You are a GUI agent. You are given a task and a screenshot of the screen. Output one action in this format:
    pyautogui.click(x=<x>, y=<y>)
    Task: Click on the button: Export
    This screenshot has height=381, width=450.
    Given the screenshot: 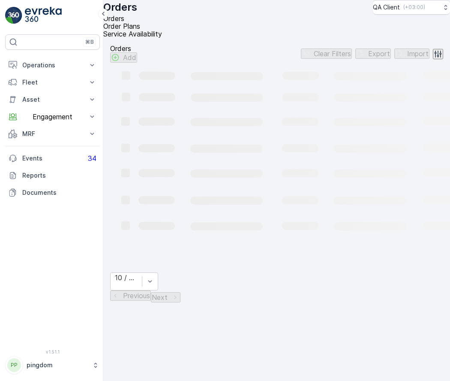 What is the action you would take?
    pyautogui.click(x=373, y=54)
    